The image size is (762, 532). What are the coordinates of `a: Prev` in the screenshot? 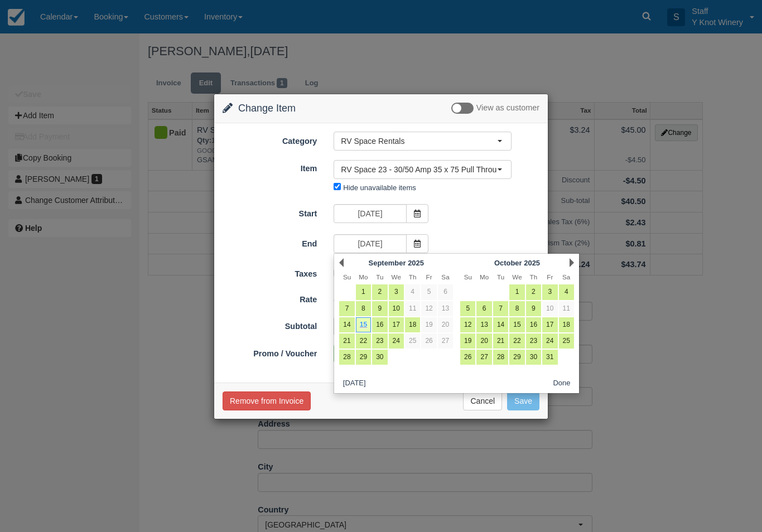 It's located at (341, 262).